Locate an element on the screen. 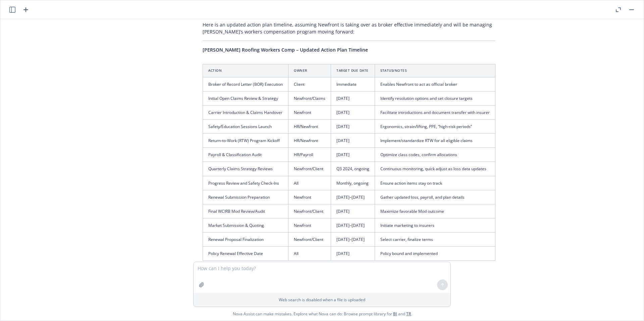  td: Broker of Record Letter (BOR) Execution is located at coordinates (246, 84).